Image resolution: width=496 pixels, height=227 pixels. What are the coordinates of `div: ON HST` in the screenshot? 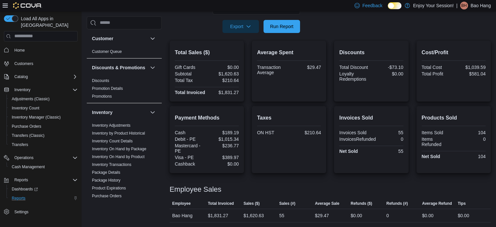 It's located at (272, 132).